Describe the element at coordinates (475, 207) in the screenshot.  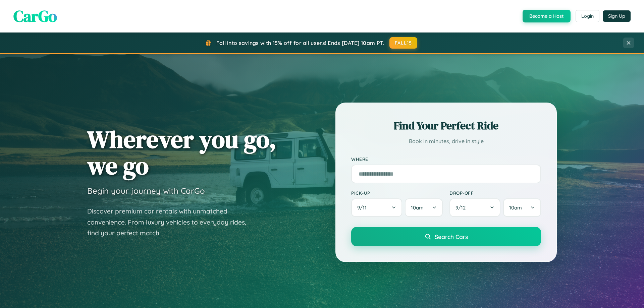
I see `button: 9/12` at that location.